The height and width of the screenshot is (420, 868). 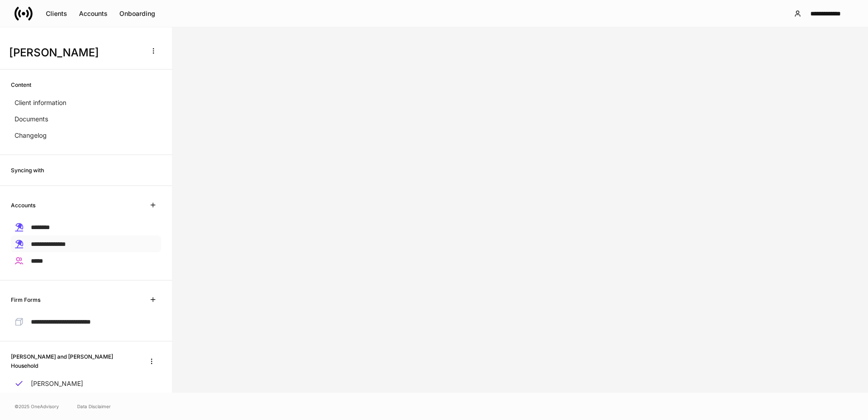 What do you see at coordinates (86, 103) in the screenshot?
I see `a: Client information` at bounding box center [86, 103].